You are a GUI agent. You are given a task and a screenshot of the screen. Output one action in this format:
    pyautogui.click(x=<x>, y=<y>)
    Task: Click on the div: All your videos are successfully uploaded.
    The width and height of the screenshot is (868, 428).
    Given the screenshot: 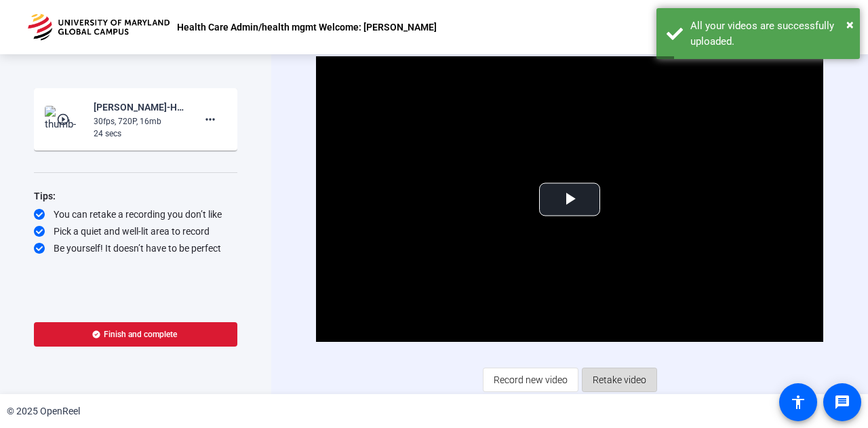 What is the action you would take?
    pyautogui.click(x=769, y=33)
    